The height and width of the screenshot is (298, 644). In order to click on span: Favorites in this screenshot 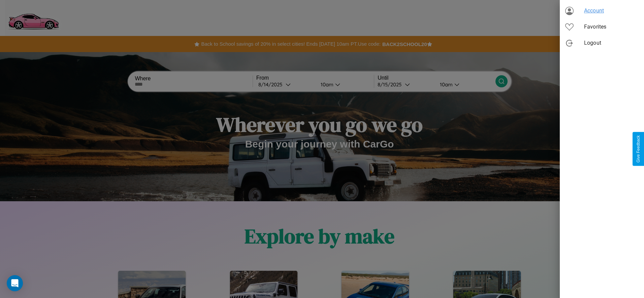, I will do `click(611, 27)`.